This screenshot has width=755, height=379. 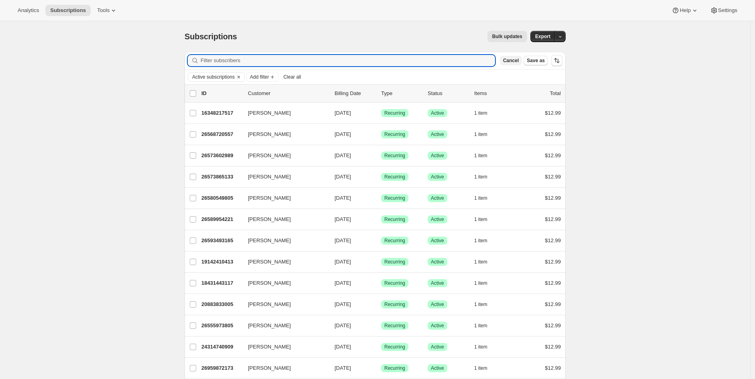 I want to click on span: Analytics, so click(x=28, y=10).